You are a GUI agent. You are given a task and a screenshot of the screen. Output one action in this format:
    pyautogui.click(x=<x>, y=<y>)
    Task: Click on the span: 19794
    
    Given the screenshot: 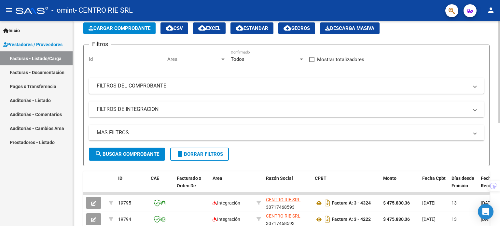 What is the action you would take?
    pyautogui.click(x=125, y=220)
    